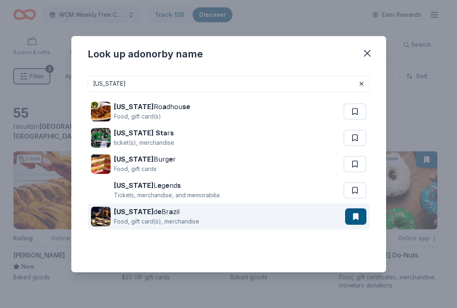 The image size is (457, 308). I want to click on div: Look up a donor by name, so click(145, 54).